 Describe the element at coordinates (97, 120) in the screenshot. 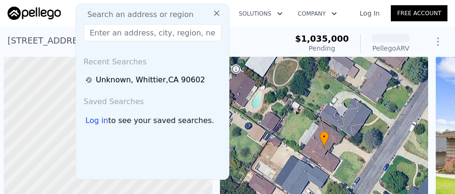

I see `div: Log in` at that location.